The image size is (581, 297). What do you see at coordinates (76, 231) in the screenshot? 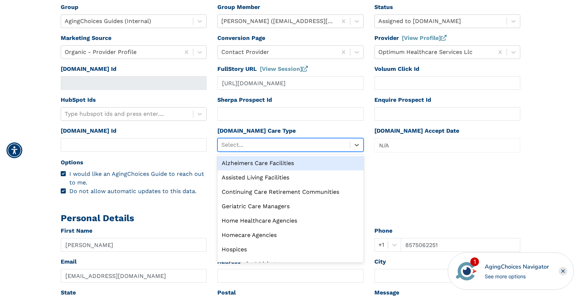
I see `label: First Name` at bounding box center [76, 231].